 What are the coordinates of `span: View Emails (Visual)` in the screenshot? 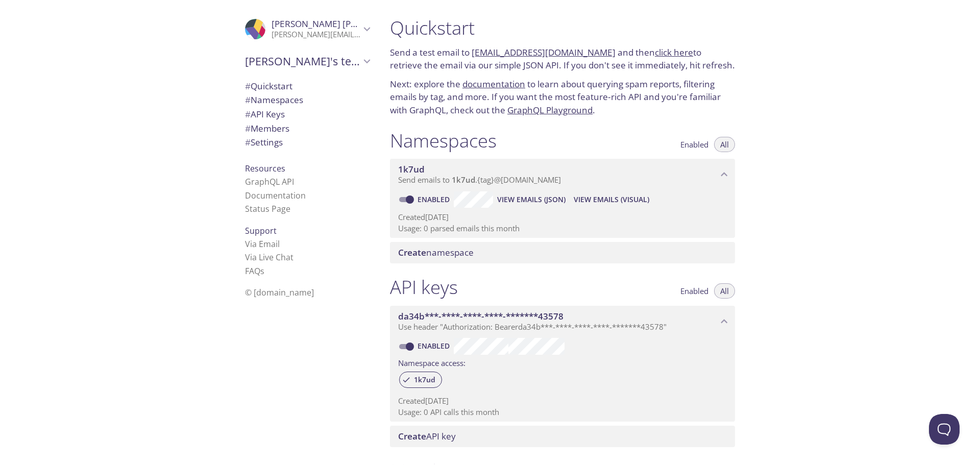 It's located at (612, 199).